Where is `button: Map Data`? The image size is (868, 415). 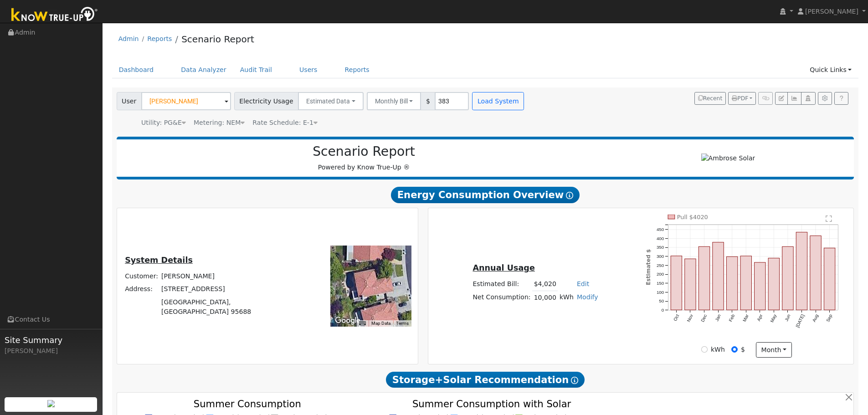
button: Map Data is located at coordinates (381, 324).